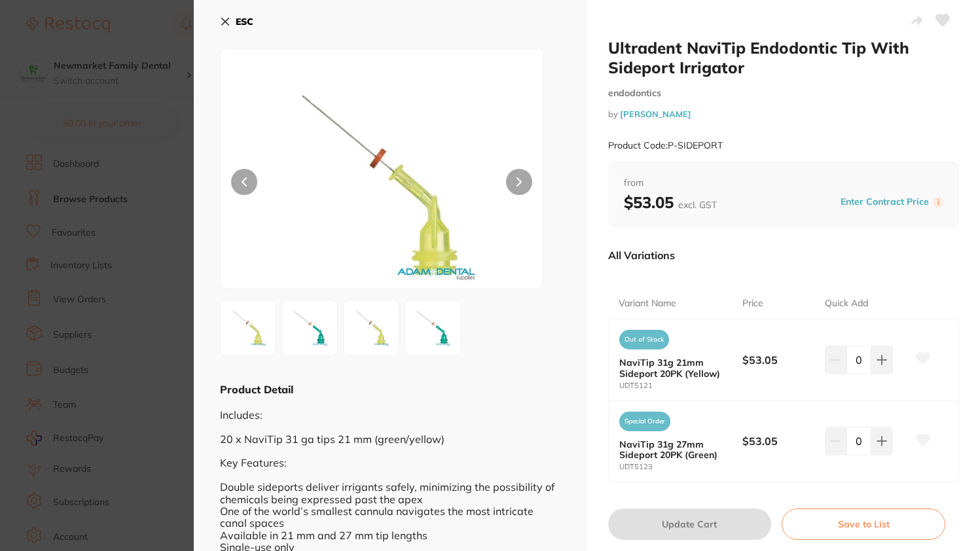 This screenshot has height=551, width=980. Describe the element at coordinates (690, 524) in the screenshot. I see `button: Update Cart` at that location.